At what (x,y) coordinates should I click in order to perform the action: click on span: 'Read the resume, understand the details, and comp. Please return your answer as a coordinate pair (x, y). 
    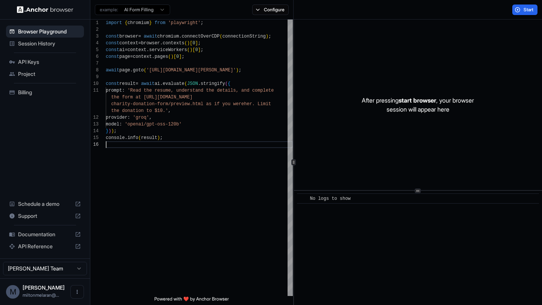
    Looking at the image, I should click on (195, 91).